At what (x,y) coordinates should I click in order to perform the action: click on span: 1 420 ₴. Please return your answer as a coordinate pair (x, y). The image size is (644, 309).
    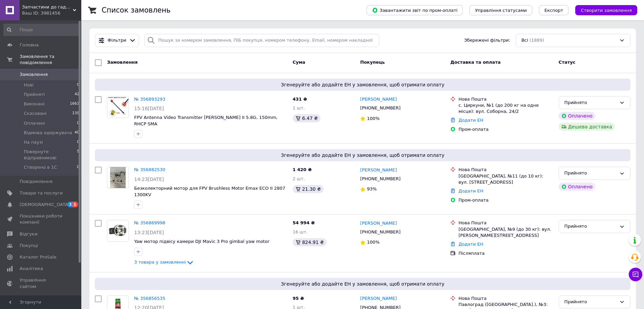
    Looking at the image, I should click on (303, 169).